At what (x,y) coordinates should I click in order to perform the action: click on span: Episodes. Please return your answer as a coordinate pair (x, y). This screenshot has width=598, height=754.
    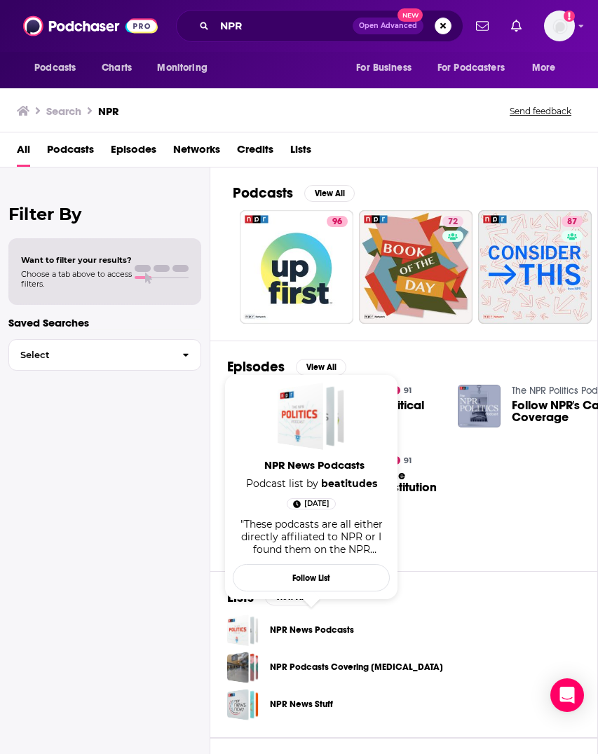
    Looking at the image, I should click on (133, 152).